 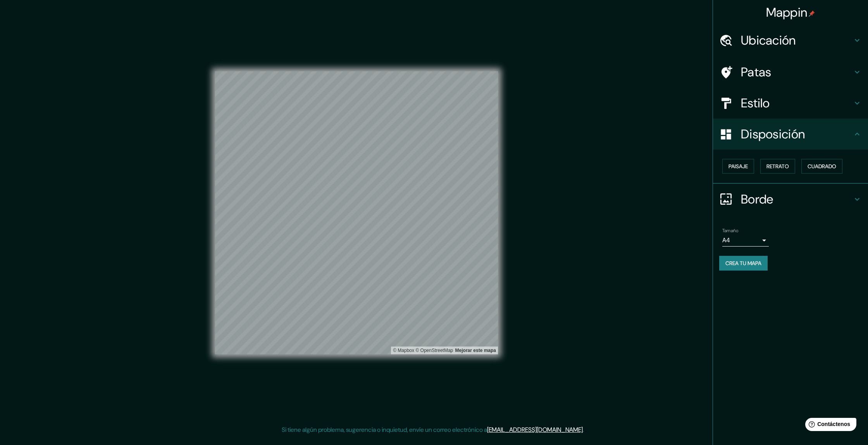 I want to click on button: Crea tu mapa, so click(x=743, y=263).